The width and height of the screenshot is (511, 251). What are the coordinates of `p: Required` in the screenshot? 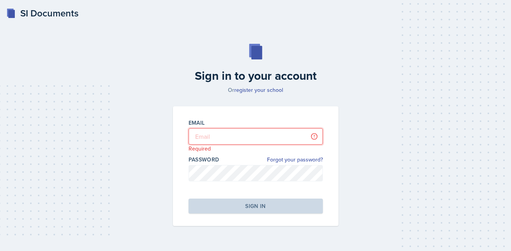 It's located at (256, 148).